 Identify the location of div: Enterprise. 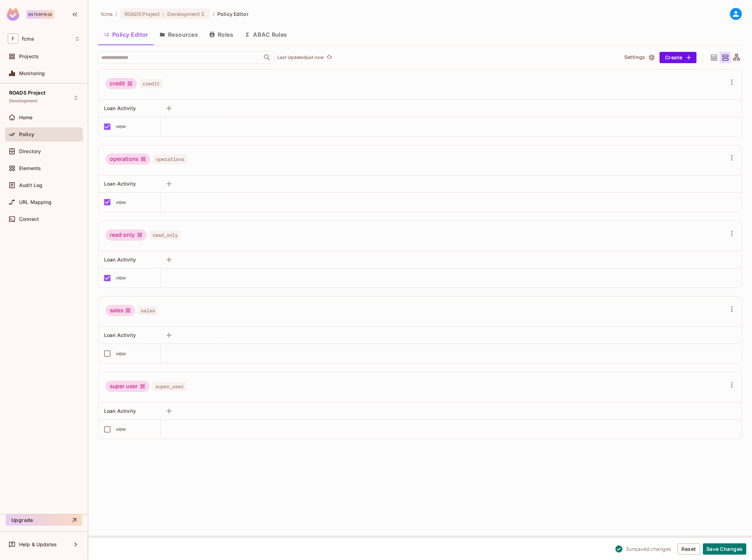
(40, 15).